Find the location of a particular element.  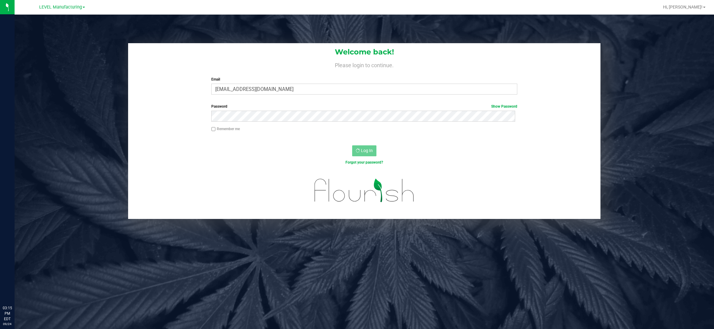

a: Forgot your password? is located at coordinates (364, 162).